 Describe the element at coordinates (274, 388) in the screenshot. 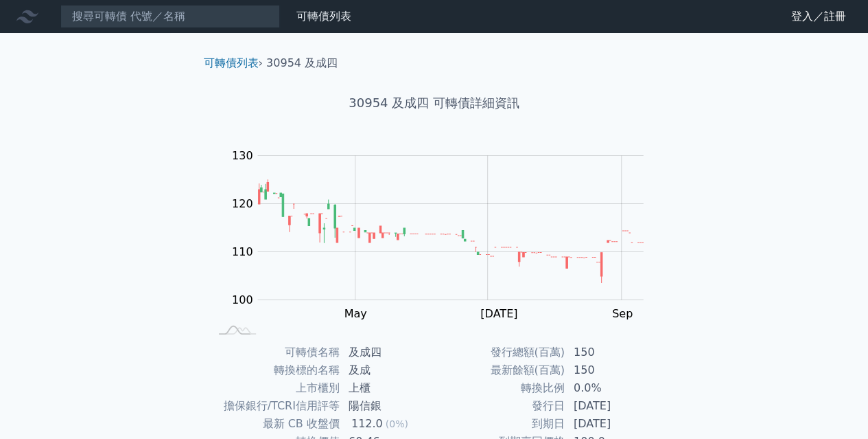

I see `td: 上市櫃別` at that location.